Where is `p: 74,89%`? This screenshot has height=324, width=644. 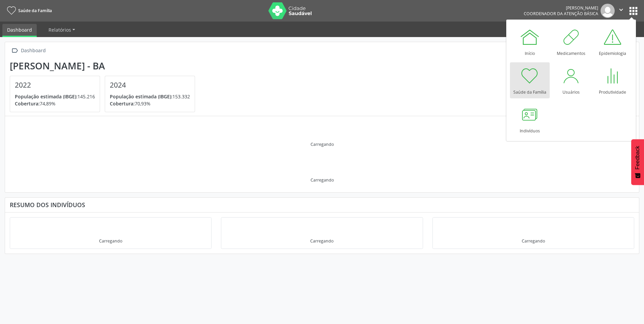
p: 74,89% is located at coordinates (55, 103).